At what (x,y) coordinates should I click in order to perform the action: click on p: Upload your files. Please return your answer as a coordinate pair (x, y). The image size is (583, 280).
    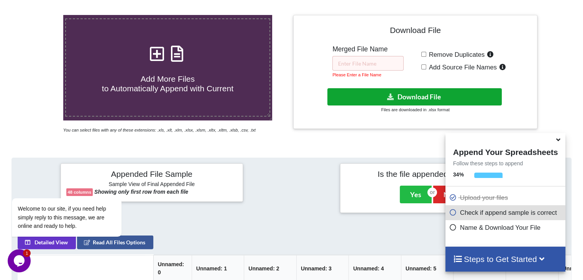
    Looking at the image, I should click on (506, 197).